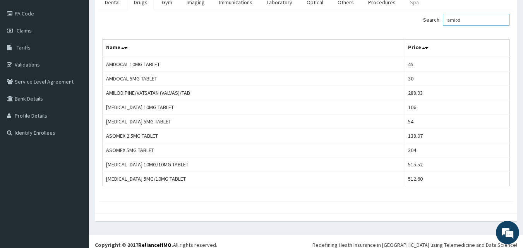  I want to click on span: Tariffs, so click(24, 48).